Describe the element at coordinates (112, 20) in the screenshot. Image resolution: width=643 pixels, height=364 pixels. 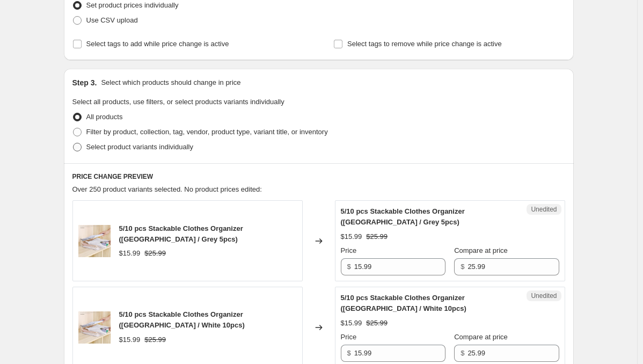
I see `span: Use CSV upload` at that location.